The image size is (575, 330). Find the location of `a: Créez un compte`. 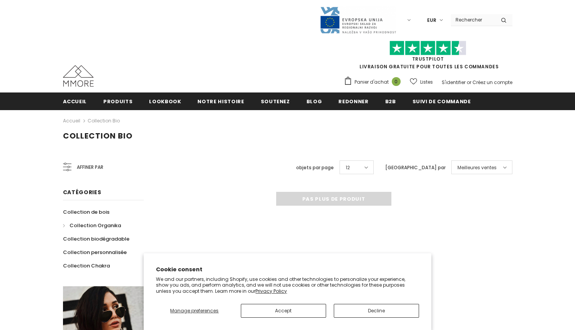

a: Créez un compte is located at coordinates (492, 82).